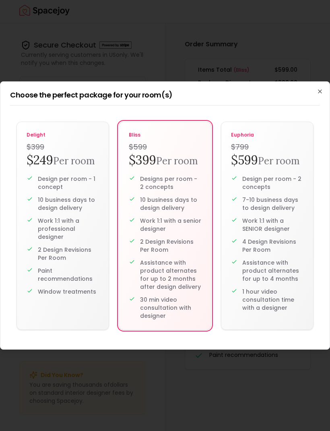 Image resolution: width=330 pixels, height=431 pixels. What do you see at coordinates (273, 225) in the screenshot?
I see `p: Work 1:1 with a SENIOR designer` at bounding box center [273, 225].